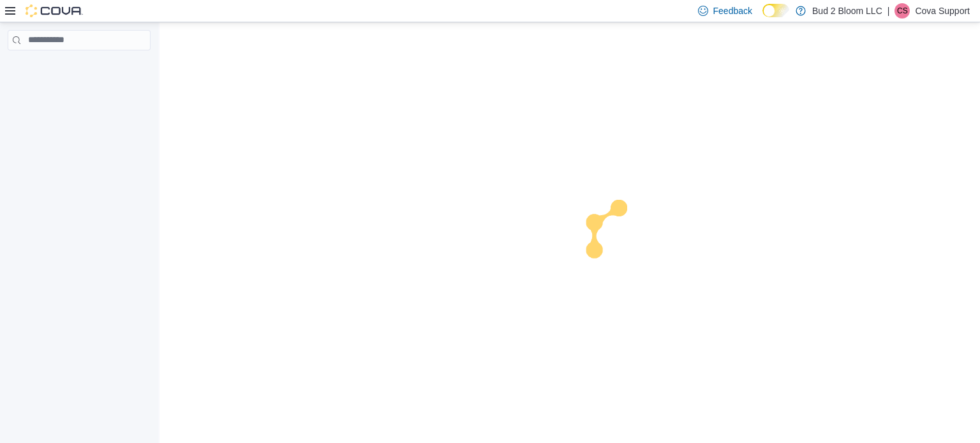 Image resolution: width=980 pixels, height=443 pixels. What do you see at coordinates (55, 11) in the screenshot?
I see `img: Cova` at bounding box center [55, 11].